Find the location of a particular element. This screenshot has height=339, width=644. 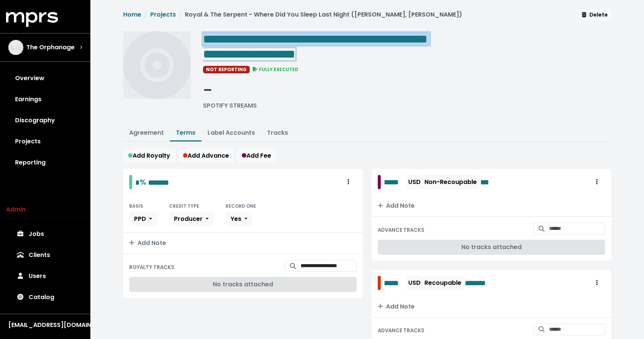

span: NOT REPORTING is located at coordinates (226, 69).